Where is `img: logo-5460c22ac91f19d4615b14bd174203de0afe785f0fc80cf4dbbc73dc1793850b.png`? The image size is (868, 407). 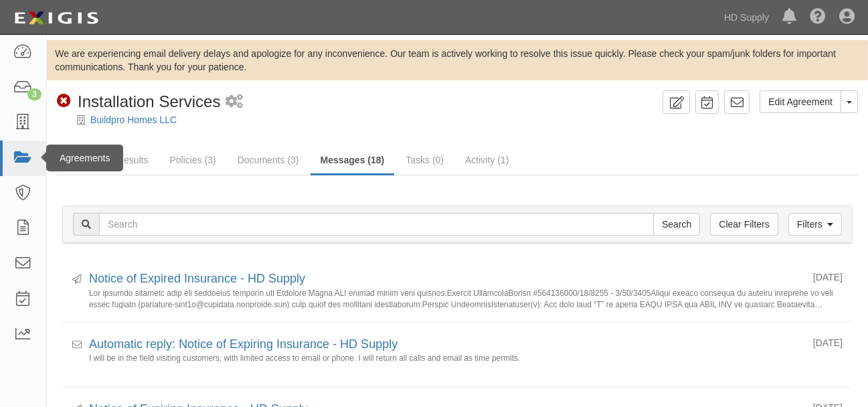
img: logo-5460c22ac91f19d4615b14bd174203de0afe785f0fc80cf4dbbc73dc1793850b.png is located at coordinates (57, 18).